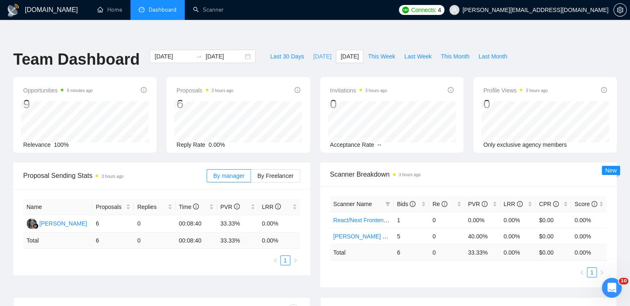 The height and width of the screenshot is (306, 630). What do you see at coordinates (586, 204) in the screenshot?
I see `span: Score` at bounding box center [586, 204].